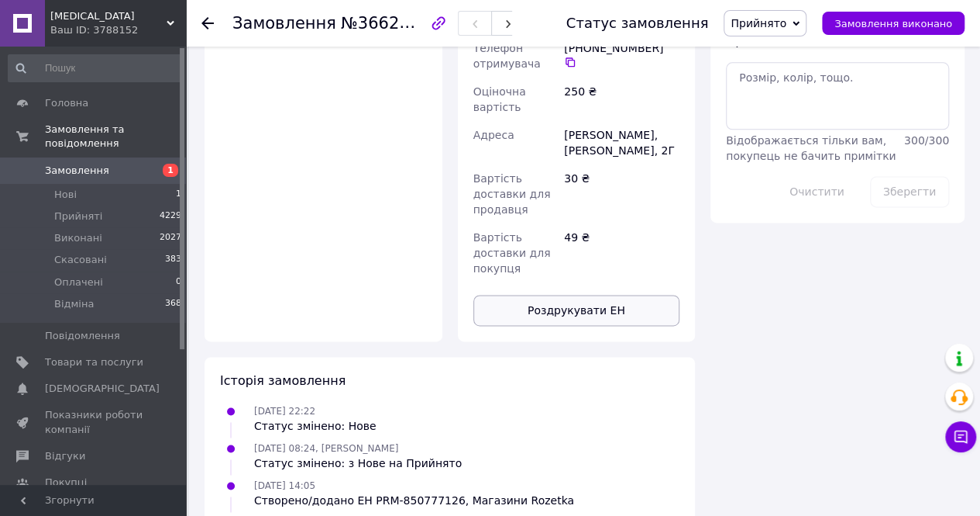 Image resolution: width=980 pixels, height=516 pixels. I want to click on span: Покупці, so click(66, 483).